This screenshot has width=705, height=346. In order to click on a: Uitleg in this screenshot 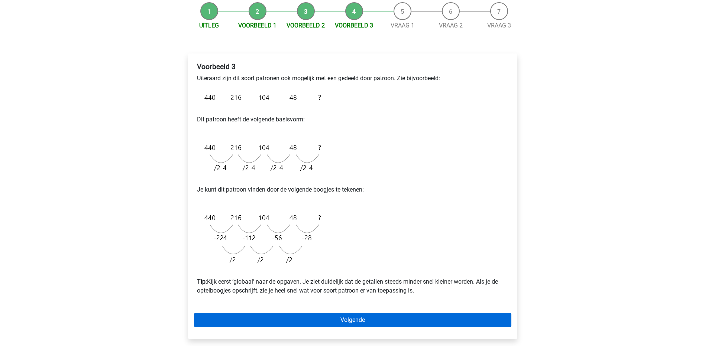, I will do `click(209, 25)`.